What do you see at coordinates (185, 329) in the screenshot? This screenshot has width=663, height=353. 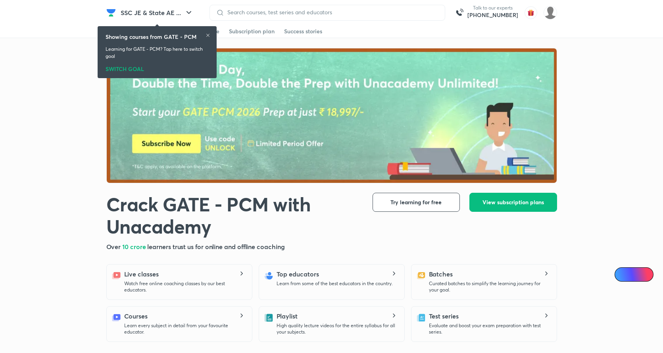 I see `p: Learn every subject in detail from your favourite educator.` at bounding box center [185, 329].